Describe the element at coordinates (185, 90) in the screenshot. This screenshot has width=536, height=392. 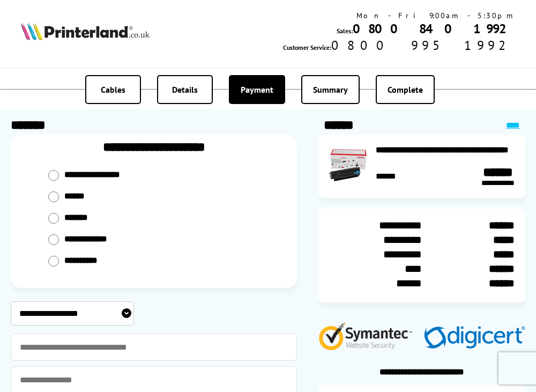
I see `span: Details` at that location.